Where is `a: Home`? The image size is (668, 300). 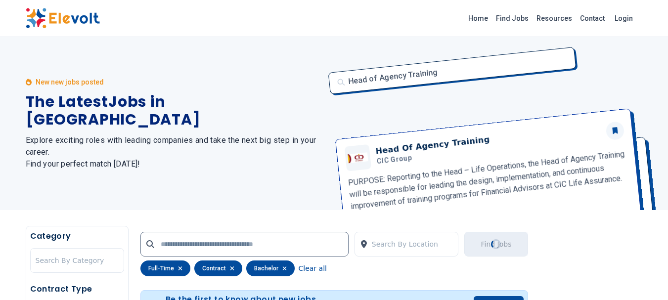 a: Home is located at coordinates (478, 18).